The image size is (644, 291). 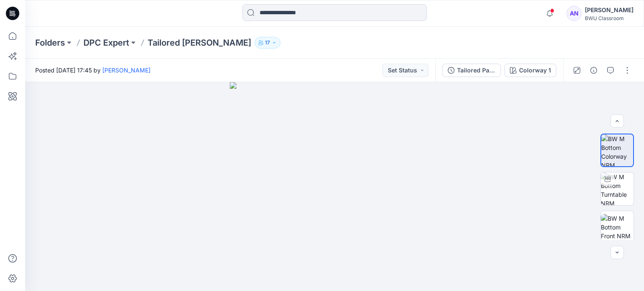 I want to click on div: Colorway 1, so click(x=535, y=70).